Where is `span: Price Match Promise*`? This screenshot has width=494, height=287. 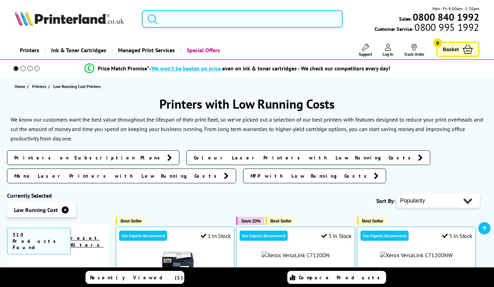 span: Price Match Promise* is located at coordinates (123, 68).